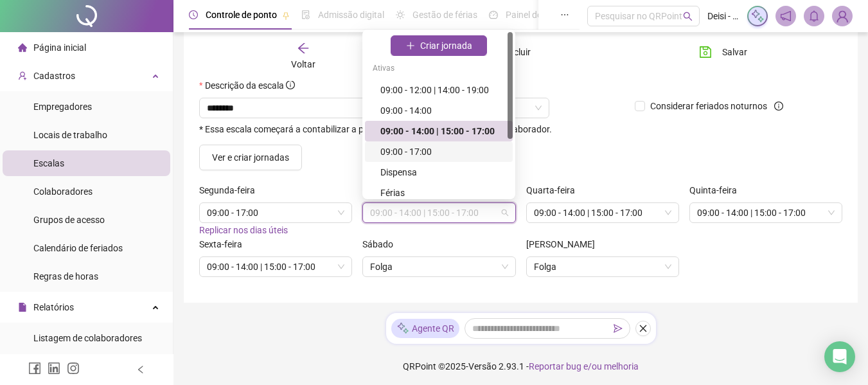  Describe the element at coordinates (73, 368) in the screenshot. I see `span: instagram` at that location.